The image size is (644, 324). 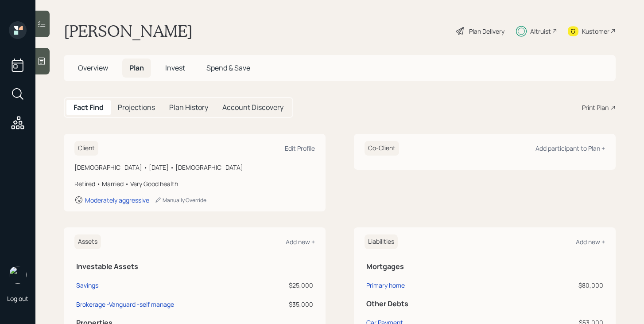 What do you see at coordinates (286, 304) in the screenshot?
I see `div: $35,000` at bounding box center [286, 304].